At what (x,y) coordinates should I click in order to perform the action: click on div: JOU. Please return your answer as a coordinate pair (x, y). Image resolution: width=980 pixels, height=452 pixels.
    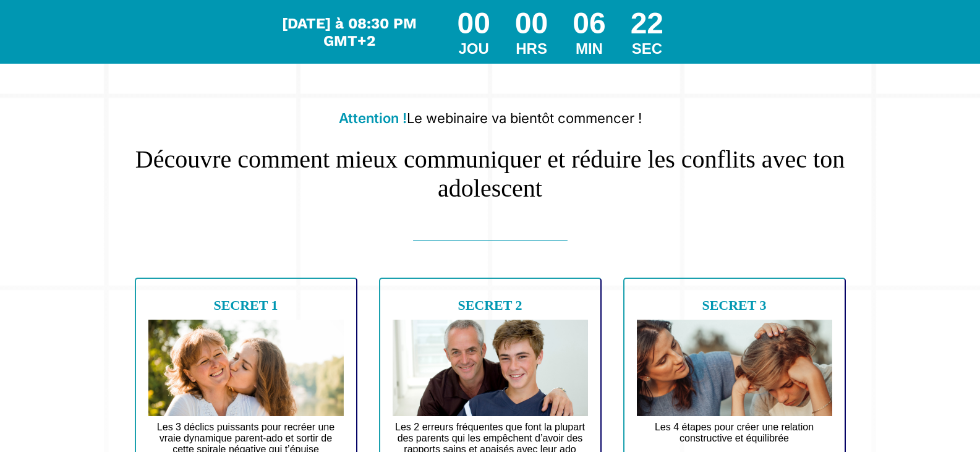
    Looking at the image, I should click on (473, 49).